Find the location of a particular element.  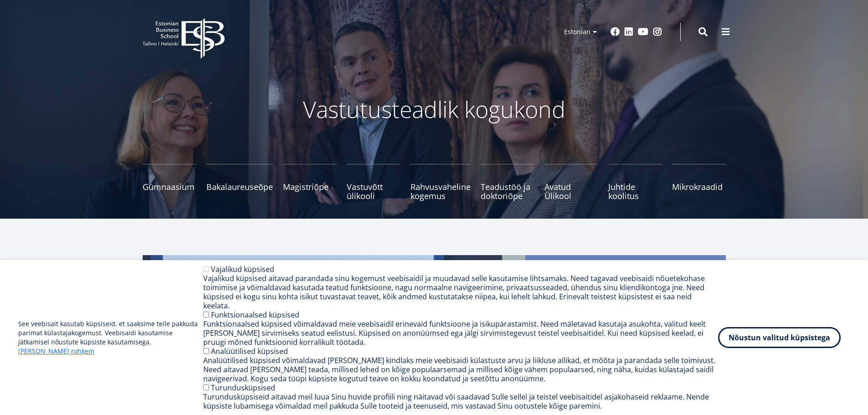

label: Analüütilised küpsised is located at coordinates (249, 351).